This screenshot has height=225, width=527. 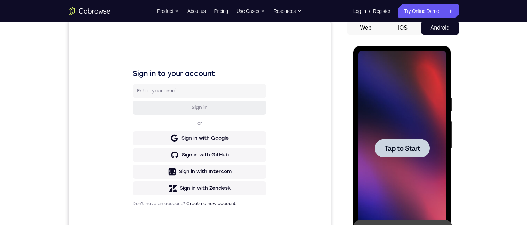 I want to click on p: or, so click(x=131, y=102).